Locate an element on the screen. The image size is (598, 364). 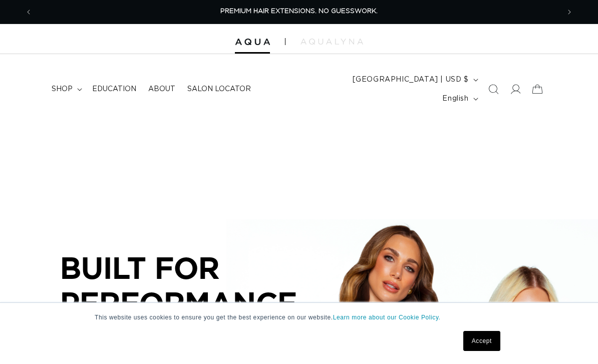
span: shop is located at coordinates (62, 89).